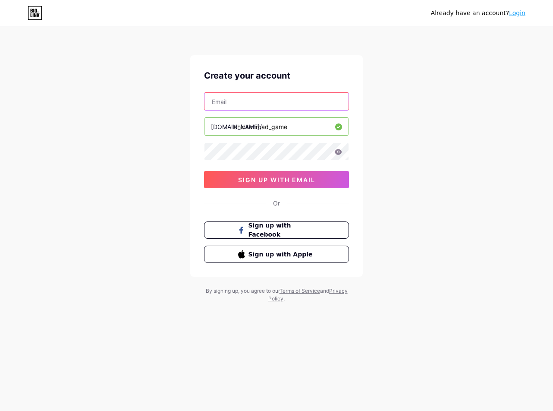  I want to click on button: Sign up with Facebook, so click(276, 230).